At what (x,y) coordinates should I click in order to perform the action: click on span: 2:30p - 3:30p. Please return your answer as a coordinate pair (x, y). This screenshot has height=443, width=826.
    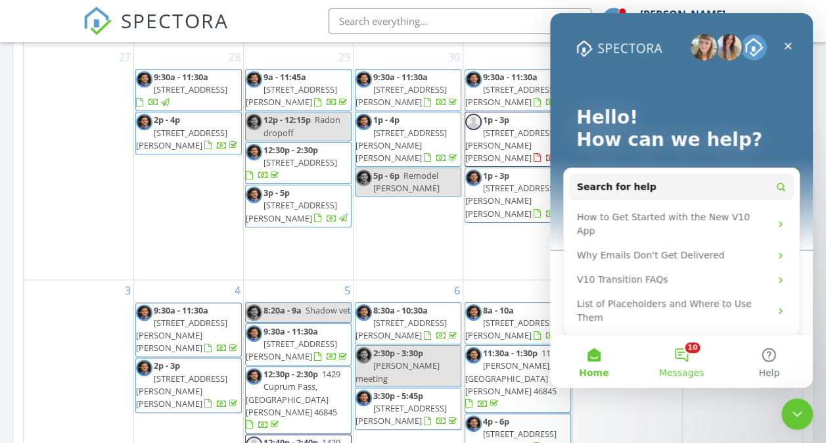
    Looking at the image, I should click on (398, 353).